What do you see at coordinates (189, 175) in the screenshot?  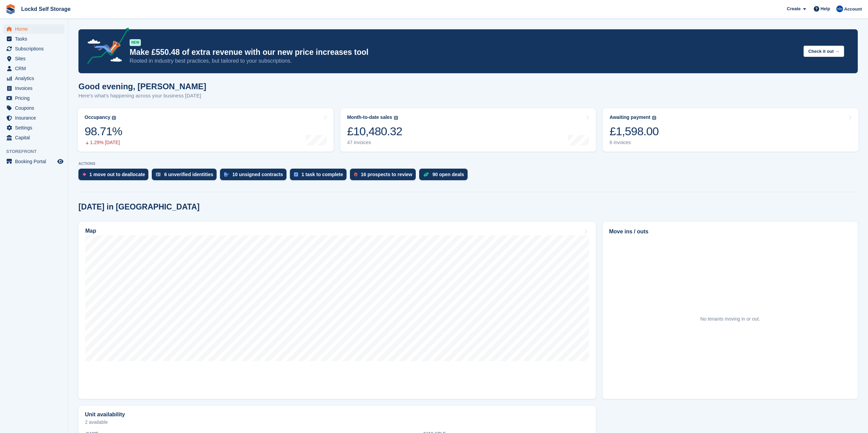 I see `div: 6 unverified identities` at bounding box center [189, 175].